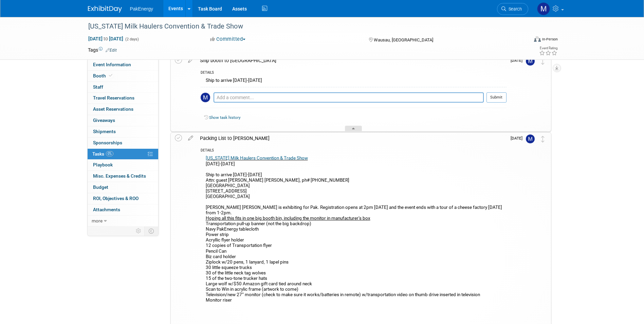  What do you see at coordinates (111, 76) in the screenshot?
I see `i: Booth reservation complete` at bounding box center [111, 76].